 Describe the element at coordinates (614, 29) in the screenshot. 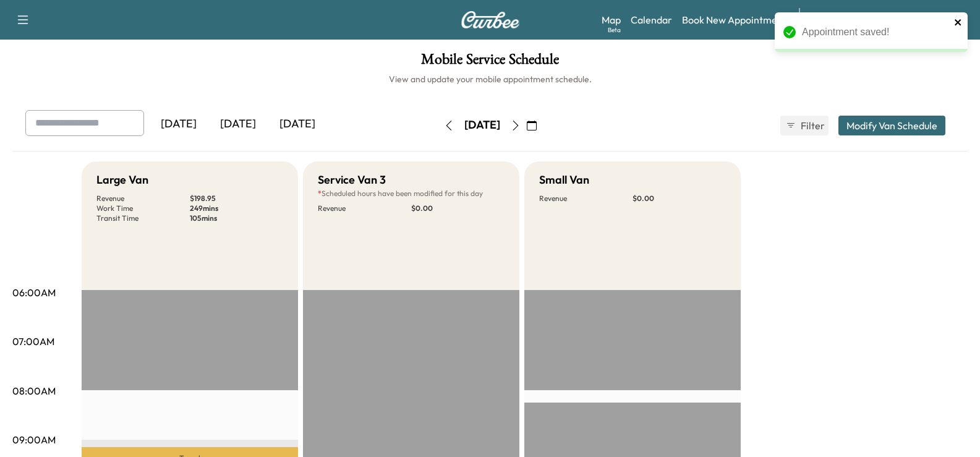

I see `div: Beta` at that location.